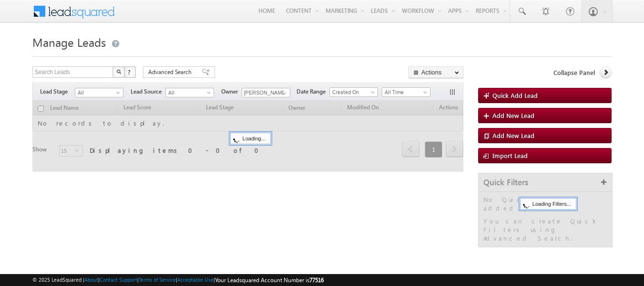  Describe the element at coordinates (511, 155) in the screenshot. I see `span: Import Lead` at that location.